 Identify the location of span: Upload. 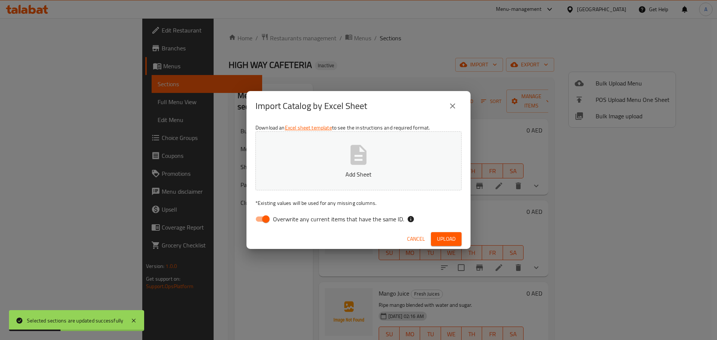
(446, 239).